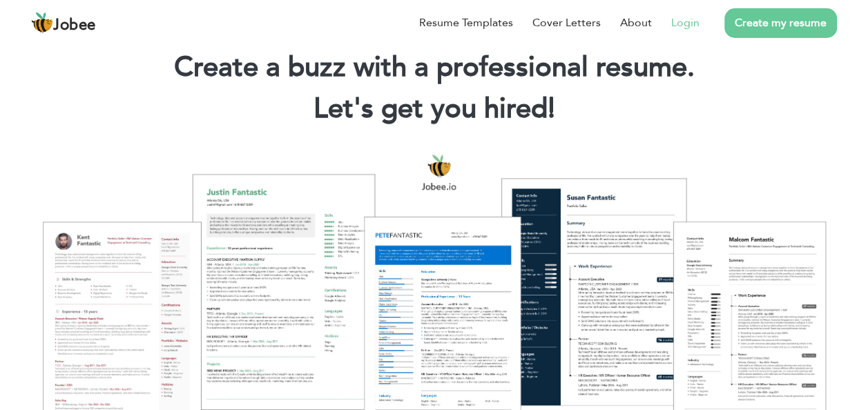 The image size is (868, 410). Describe the element at coordinates (466, 23) in the screenshot. I see `a: Resume Templates` at that location.